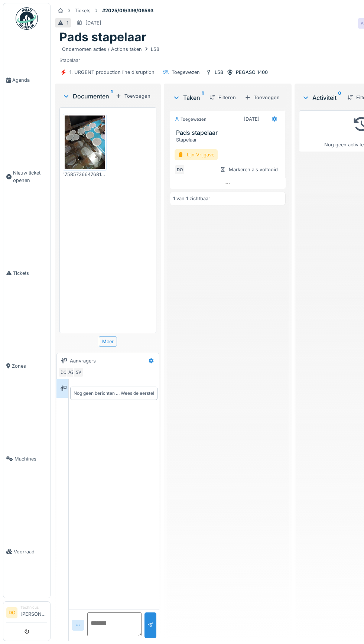 The image size is (364, 644). What do you see at coordinates (83, 360) in the screenshot?
I see `div: Aanvragers` at bounding box center [83, 360].